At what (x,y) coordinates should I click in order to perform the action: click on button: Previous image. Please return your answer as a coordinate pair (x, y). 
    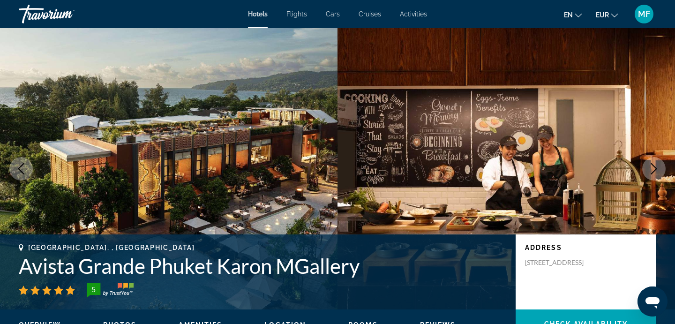
    Looking at the image, I should click on (21, 169).